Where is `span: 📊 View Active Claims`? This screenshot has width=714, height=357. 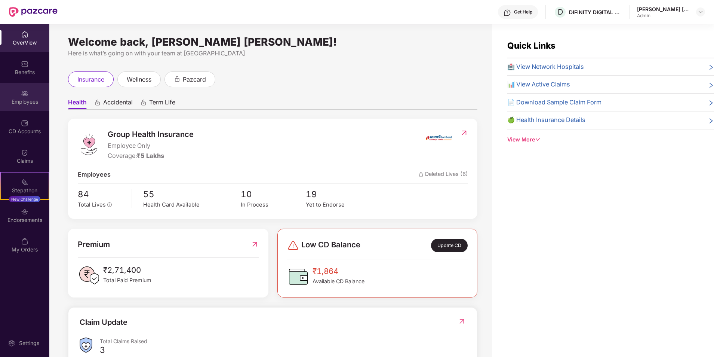
span: 📊 View Active Claims is located at coordinates (539, 84).